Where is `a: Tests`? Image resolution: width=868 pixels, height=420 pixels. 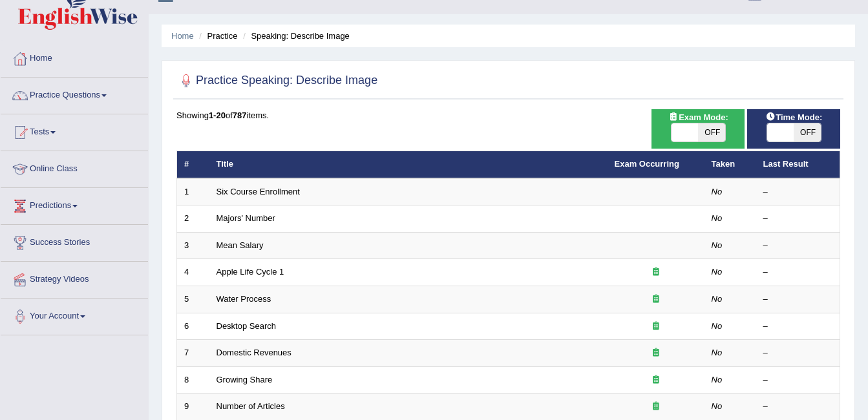 a: Tests is located at coordinates (75, 130).